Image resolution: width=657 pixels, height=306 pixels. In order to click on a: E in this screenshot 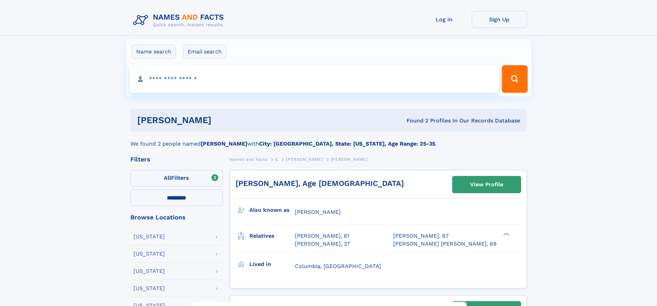, I will do `click(276, 159)`.